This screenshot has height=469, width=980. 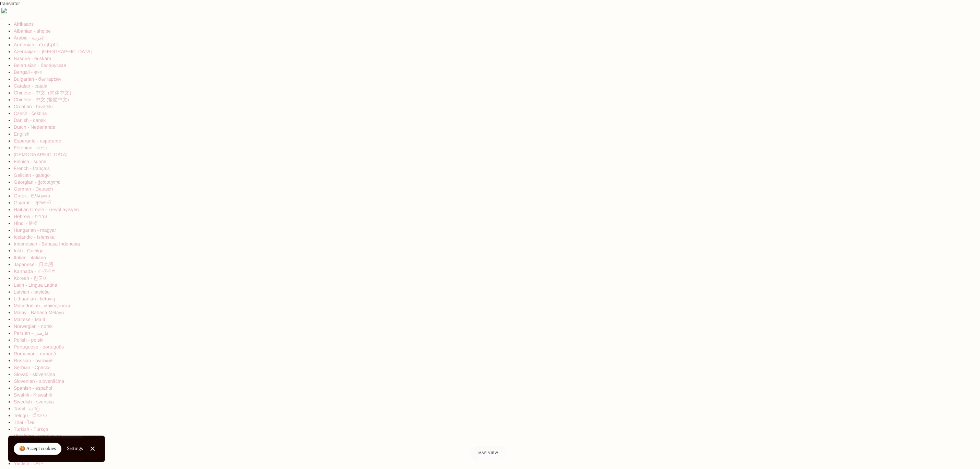 I want to click on a: Maltese - Malti, so click(x=29, y=319).